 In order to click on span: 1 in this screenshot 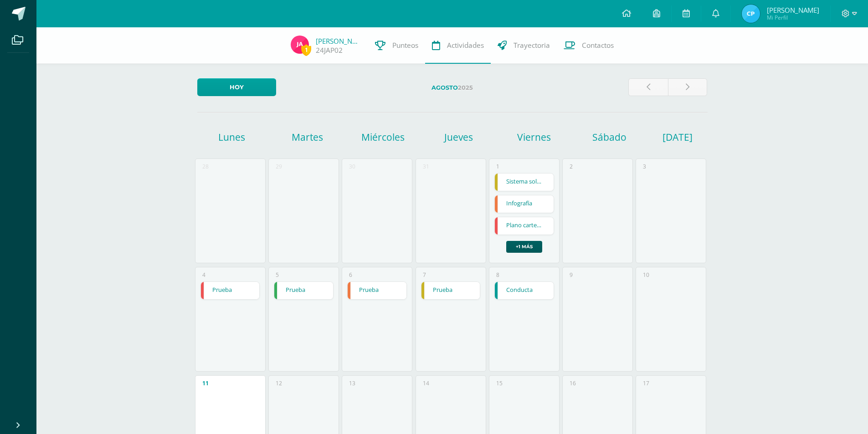, I will do `click(306, 50)`.